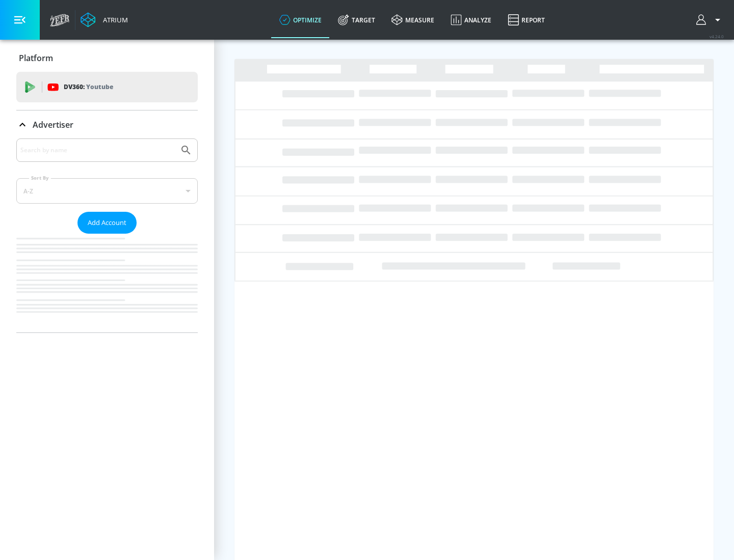 This screenshot has width=734, height=560. I want to click on a: optimize, so click(300, 20).